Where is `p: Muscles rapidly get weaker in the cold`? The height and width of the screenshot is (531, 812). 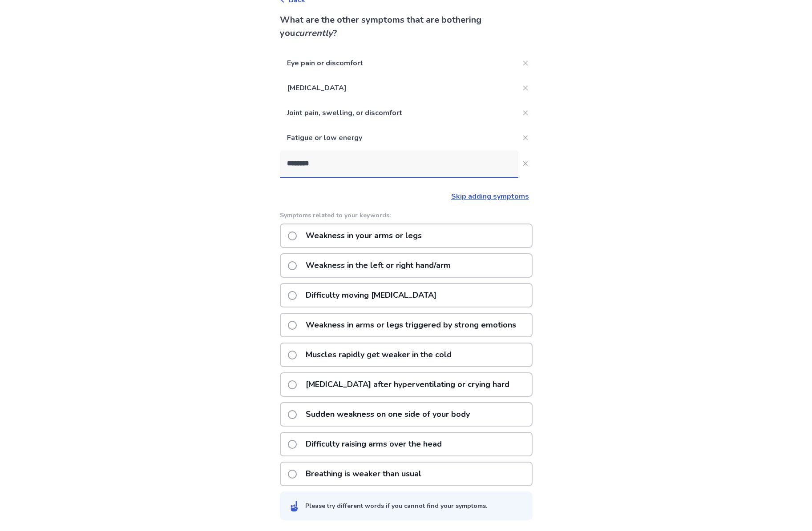
p: Muscles rapidly get weaker in the cold is located at coordinates (379, 355).